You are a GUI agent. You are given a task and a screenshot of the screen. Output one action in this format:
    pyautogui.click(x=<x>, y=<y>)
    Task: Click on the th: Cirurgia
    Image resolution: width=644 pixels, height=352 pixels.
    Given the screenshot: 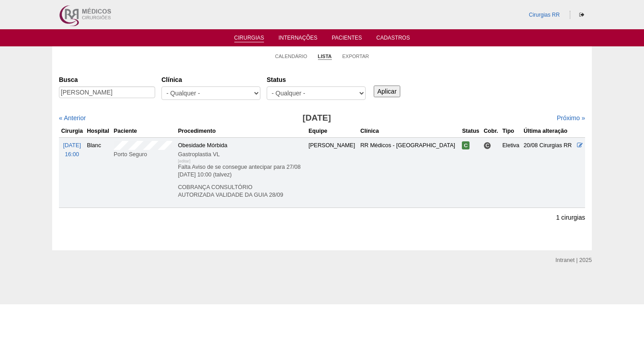 What is the action you would take?
    pyautogui.click(x=72, y=131)
    